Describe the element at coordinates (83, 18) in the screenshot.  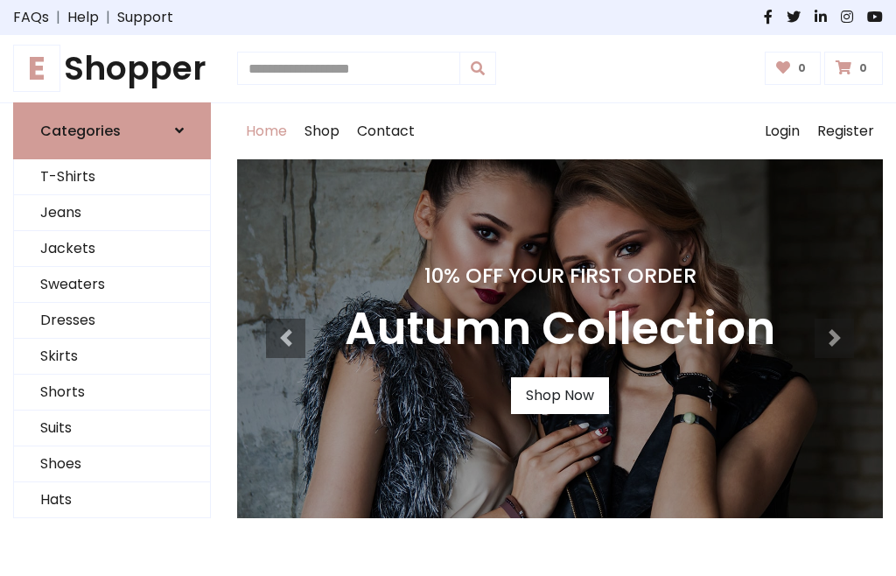
I see `a: Help` at that location.